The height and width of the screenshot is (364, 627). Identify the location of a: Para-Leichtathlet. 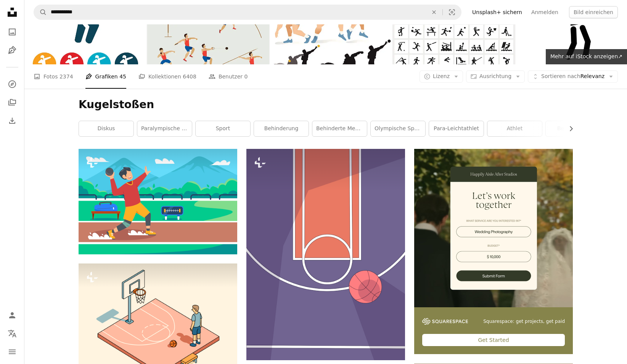
(456, 129).